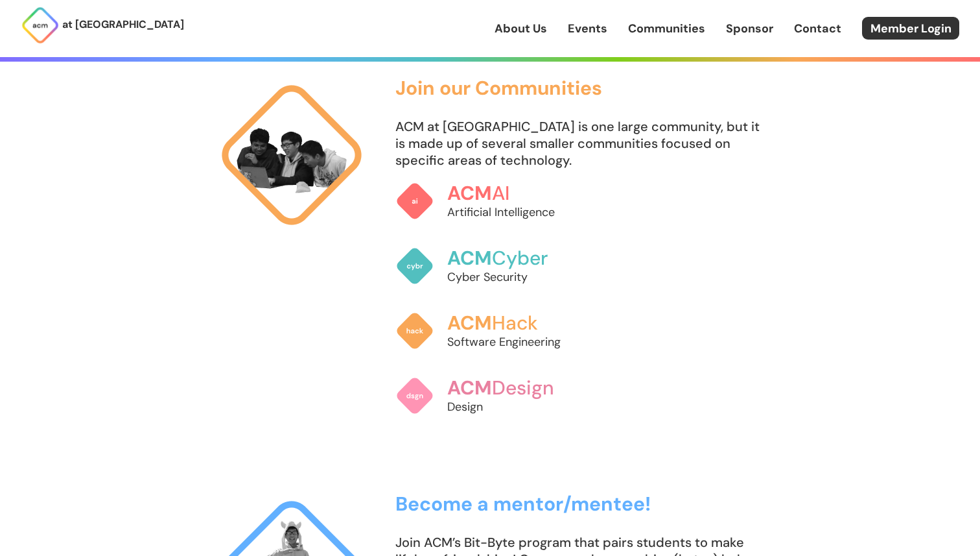 The image size is (980, 556). What do you see at coordinates (415, 265) in the screenshot?
I see `img: ACM Cyber` at bounding box center [415, 265].